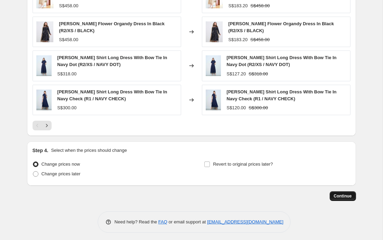 Image resolution: width=383 pixels, height=240 pixels. Describe the element at coordinates (343, 196) in the screenshot. I see `span: Continue` at that location.